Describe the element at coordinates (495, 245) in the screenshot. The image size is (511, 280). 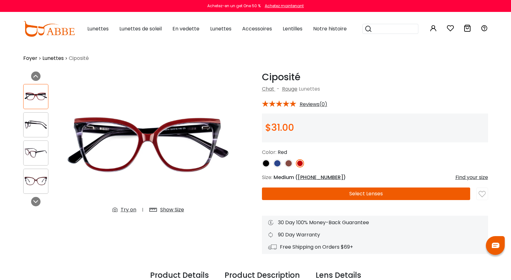
I see `img: chat` at that location.